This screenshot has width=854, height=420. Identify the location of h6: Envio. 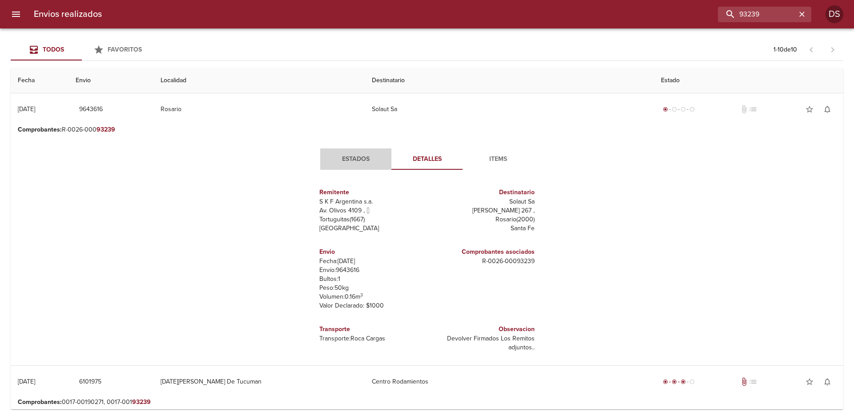
(371, 252).